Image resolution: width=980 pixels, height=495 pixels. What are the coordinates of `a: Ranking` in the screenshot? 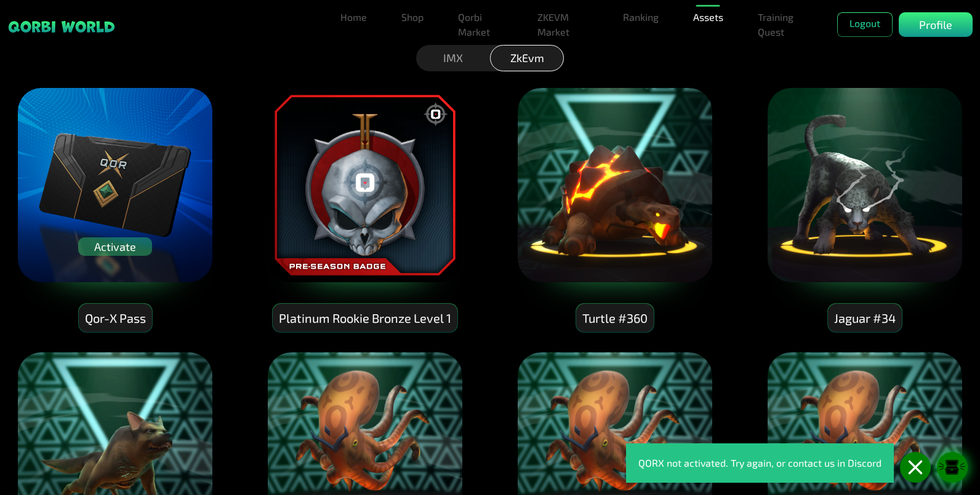 It's located at (641, 17).